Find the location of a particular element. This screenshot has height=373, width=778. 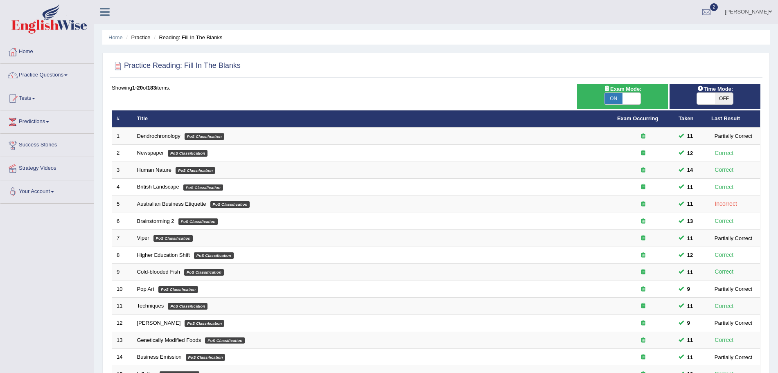

a: Exam Occurring is located at coordinates (638, 118).